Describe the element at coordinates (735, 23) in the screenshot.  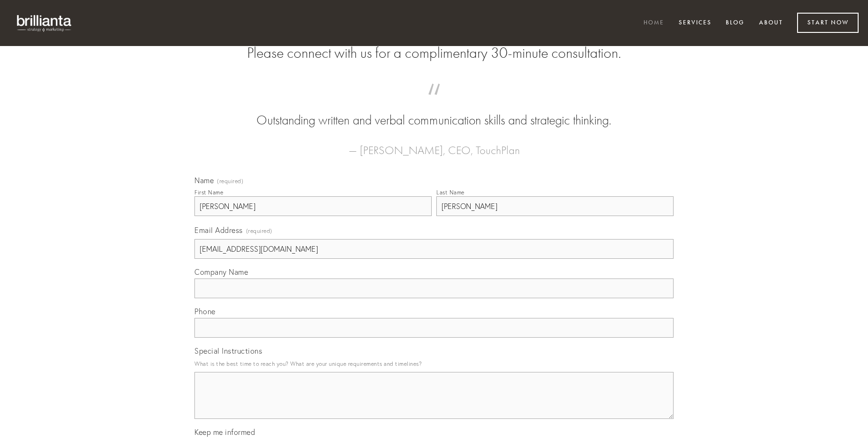
I see `a: Blog` at that location.